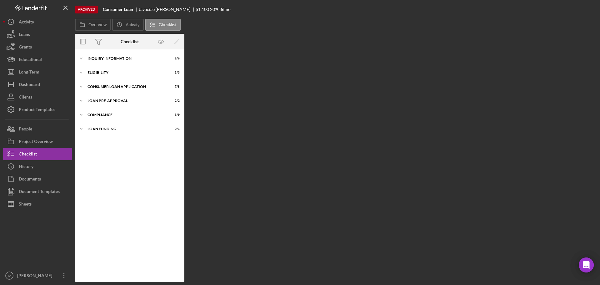 This screenshot has height=285, width=600. What do you see at coordinates (37, 166) in the screenshot?
I see `button: History` at bounding box center [37, 166].